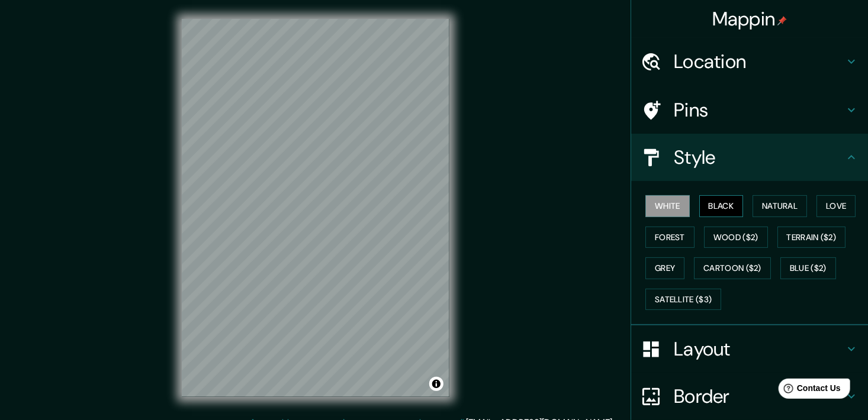  What do you see at coordinates (808, 268) in the screenshot?
I see `button: Blue ($2)` at bounding box center [808, 268].